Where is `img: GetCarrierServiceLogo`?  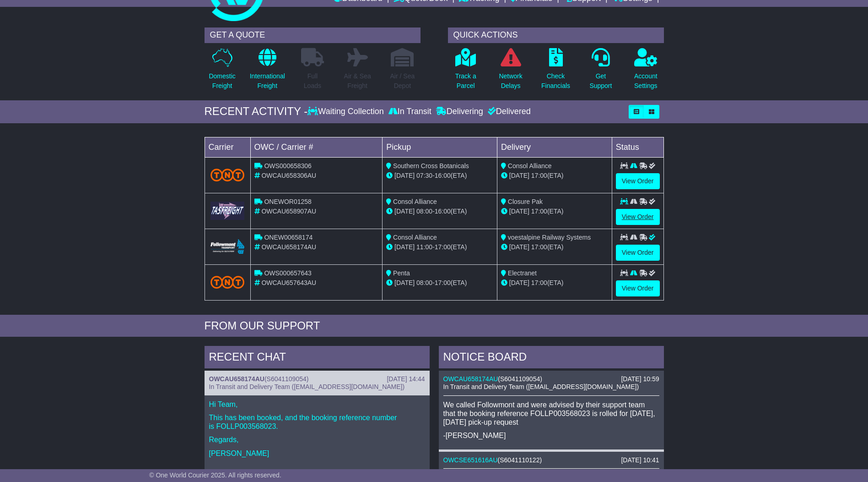
img: GetCarrierServiceLogo is located at coordinates (228, 210).